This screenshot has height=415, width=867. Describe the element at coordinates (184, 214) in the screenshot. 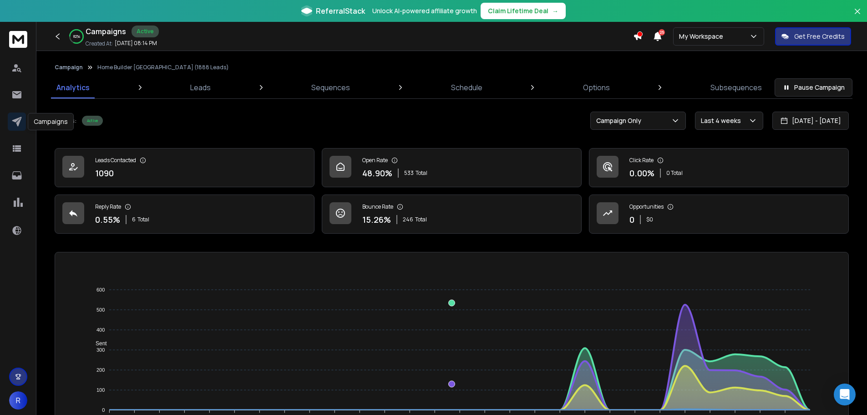

I see `a: Reply Rate0.55%6Total` at that location.